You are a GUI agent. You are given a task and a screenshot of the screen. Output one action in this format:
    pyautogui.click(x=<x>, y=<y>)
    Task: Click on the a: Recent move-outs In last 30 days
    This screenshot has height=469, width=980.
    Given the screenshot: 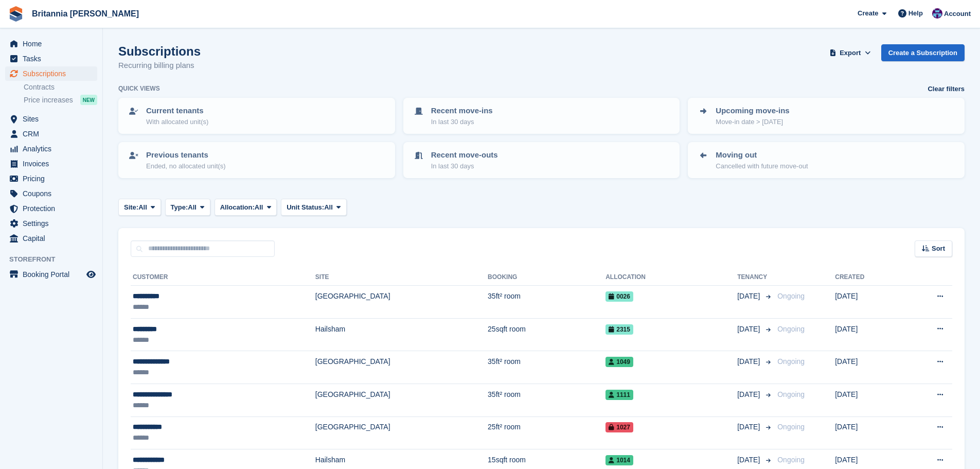 What is the action you would take?
    pyautogui.click(x=542, y=160)
    